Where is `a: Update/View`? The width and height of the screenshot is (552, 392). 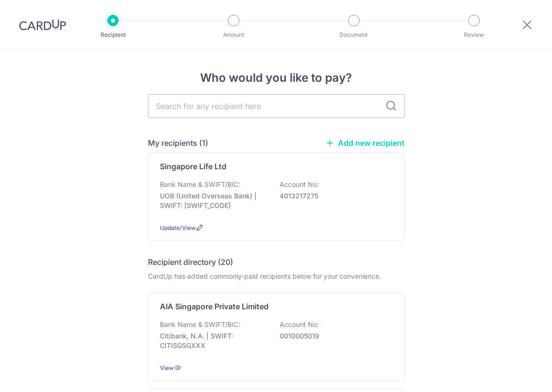 a: Update/View is located at coordinates (178, 228).